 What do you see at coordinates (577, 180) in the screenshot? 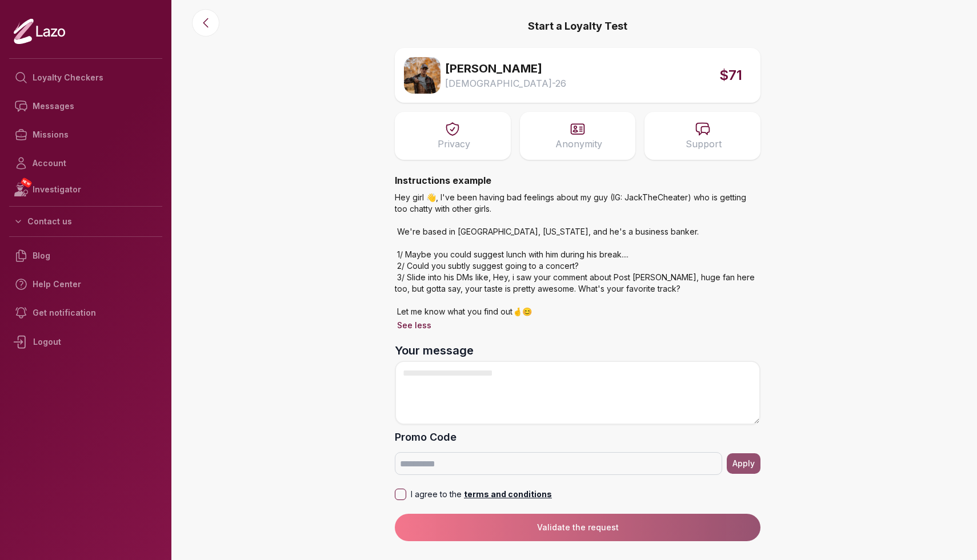
I see `h4: Instructions example` at bounding box center [577, 180].